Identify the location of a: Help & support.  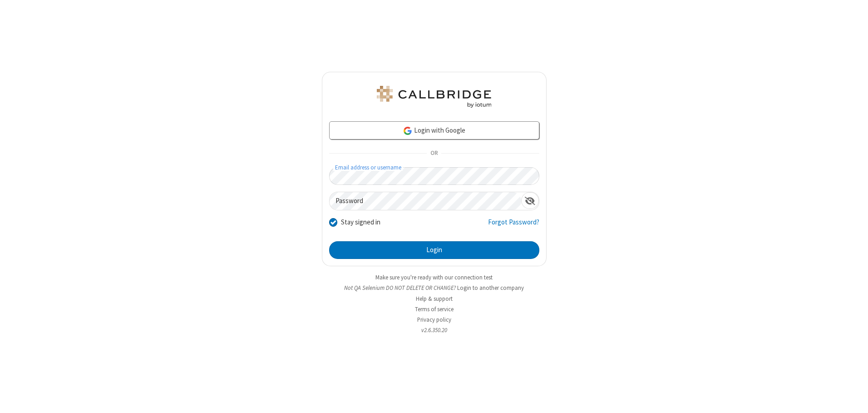
(434, 298).